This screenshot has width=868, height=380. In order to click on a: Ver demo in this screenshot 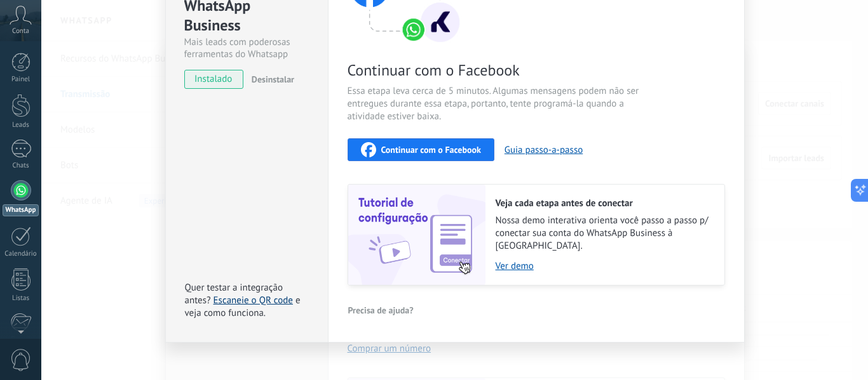, I will do `click(603, 266)`.